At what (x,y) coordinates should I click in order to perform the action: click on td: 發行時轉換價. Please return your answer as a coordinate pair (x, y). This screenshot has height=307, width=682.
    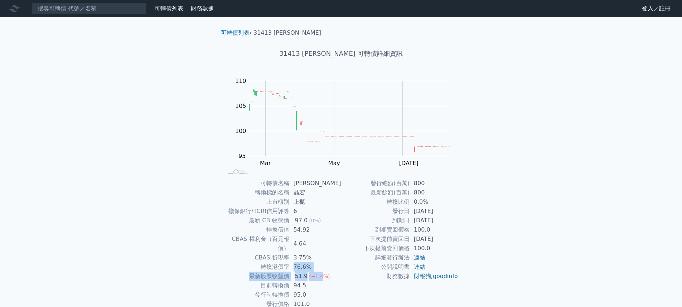
    Looking at the image, I should click on (256, 295).